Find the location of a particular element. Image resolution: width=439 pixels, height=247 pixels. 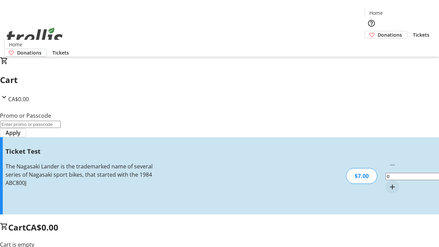

span: Apply is located at coordinates (13, 133).